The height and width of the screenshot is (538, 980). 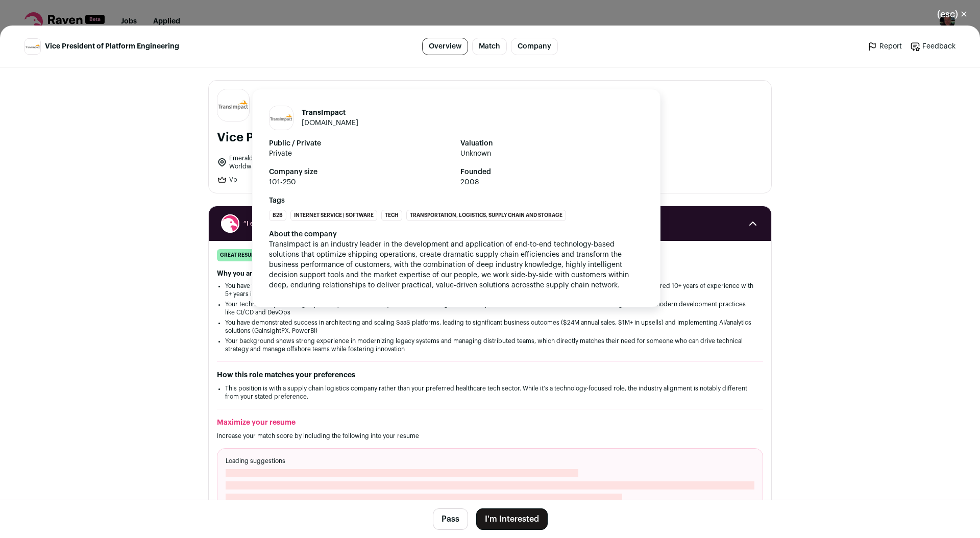 I want to click on span: Vice President of Platform Engineering, so click(x=112, y=46).